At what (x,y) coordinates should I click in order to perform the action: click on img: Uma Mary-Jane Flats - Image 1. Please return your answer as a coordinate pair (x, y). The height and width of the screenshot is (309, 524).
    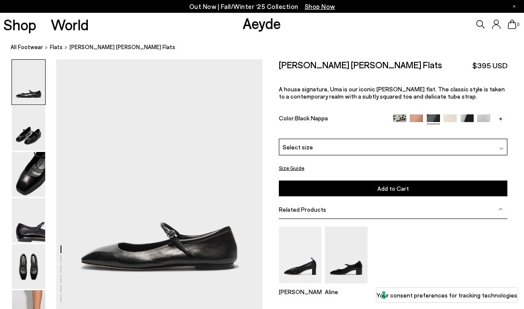
    Looking at the image, I should click on (29, 82).